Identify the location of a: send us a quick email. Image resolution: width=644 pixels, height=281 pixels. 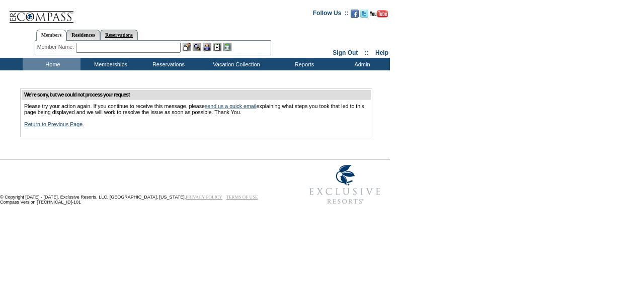
(230, 106).